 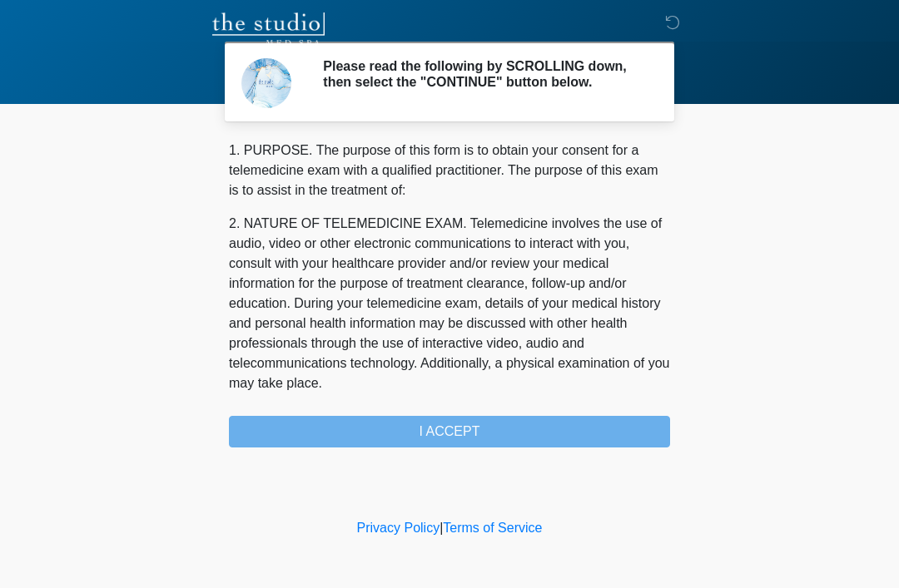 I want to click on h2: Please read the following by SCROLLING down, then select the "CONTINUE" button below., so click(x=483, y=74).